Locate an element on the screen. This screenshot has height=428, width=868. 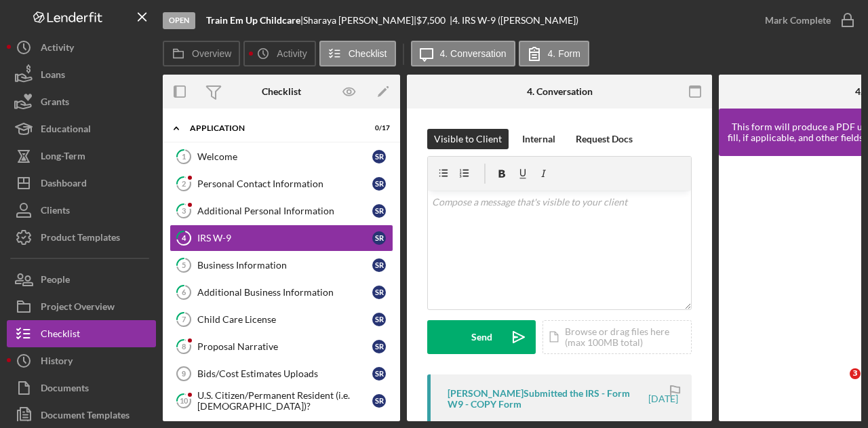
label: 4. Form is located at coordinates (564, 54).